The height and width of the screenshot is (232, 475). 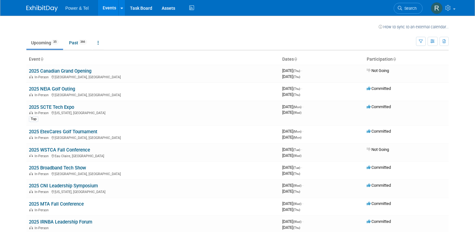 What do you see at coordinates (42, 59) in the screenshot?
I see `a: Sort by Event Name` at bounding box center [42, 59].